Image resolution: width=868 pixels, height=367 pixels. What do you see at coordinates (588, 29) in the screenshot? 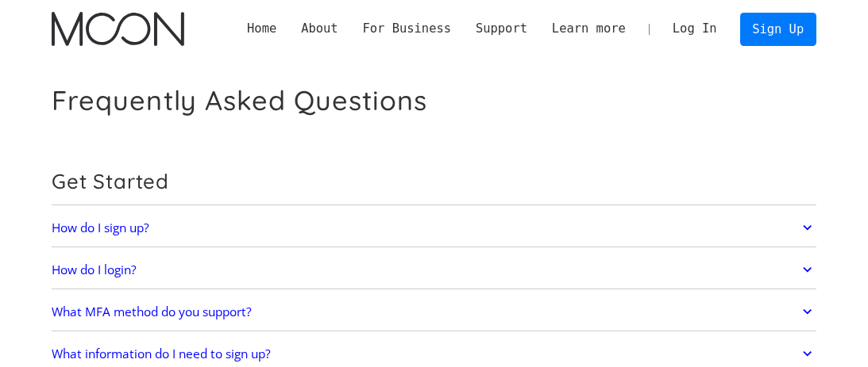
I see `div: Learn more` at bounding box center [588, 29].